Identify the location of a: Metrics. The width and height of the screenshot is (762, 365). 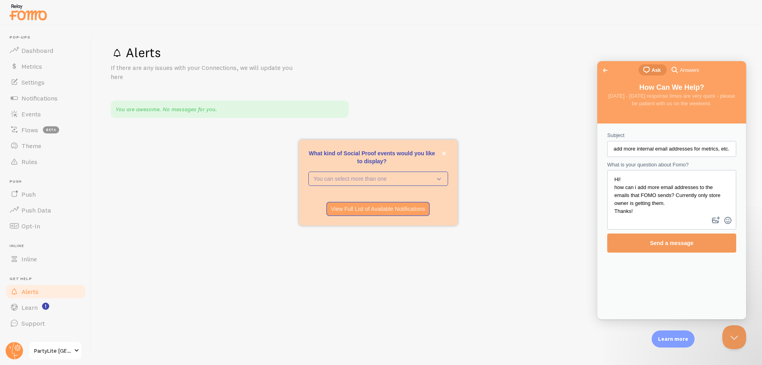
(46, 66).